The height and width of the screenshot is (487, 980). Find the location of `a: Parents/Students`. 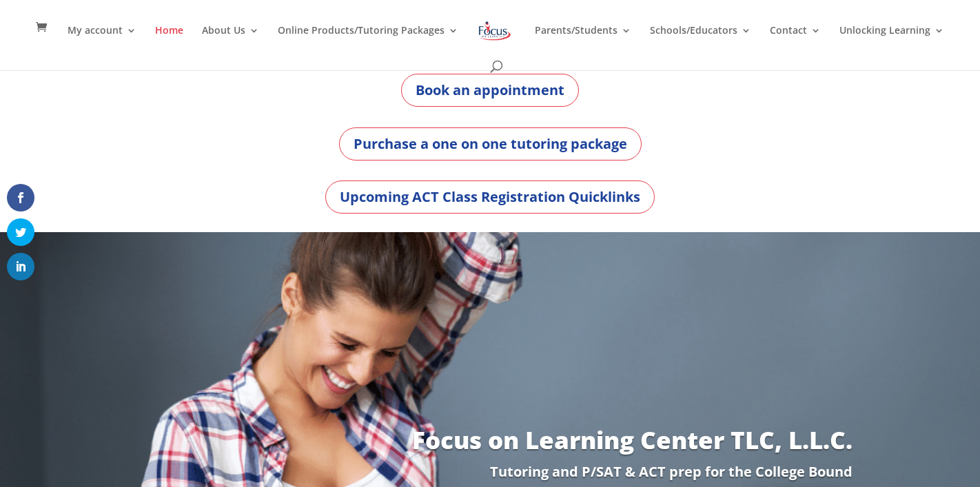

a: Parents/Students is located at coordinates (584, 42).